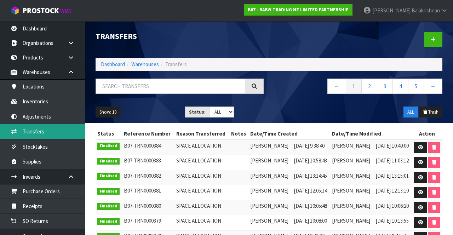  Describe the element at coordinates (148, 147) in the screenshot. I see `td: B07-TRN0000384` at that location.